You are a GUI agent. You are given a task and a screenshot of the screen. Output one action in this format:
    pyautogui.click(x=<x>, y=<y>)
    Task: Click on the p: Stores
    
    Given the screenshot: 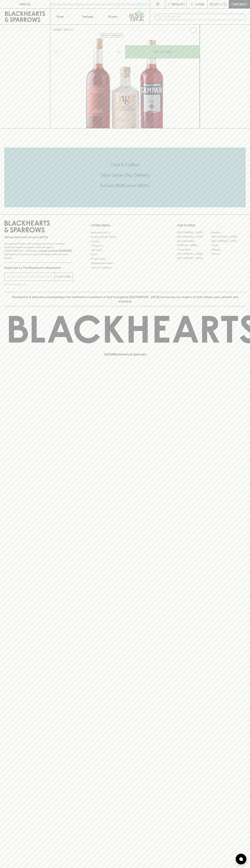 What is the action you would take?
    pyautogui.click(x=113, y=17)
    